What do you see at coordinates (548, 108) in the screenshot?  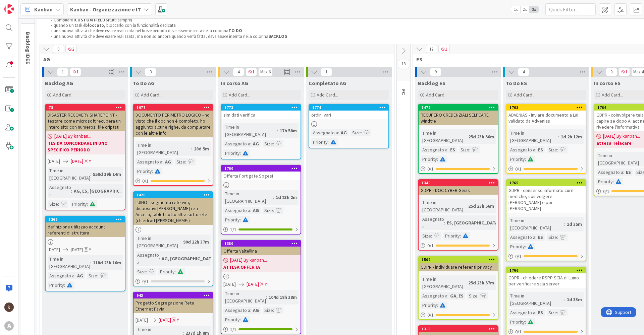 I see `div: 1763` at bounding box center [548, 108].